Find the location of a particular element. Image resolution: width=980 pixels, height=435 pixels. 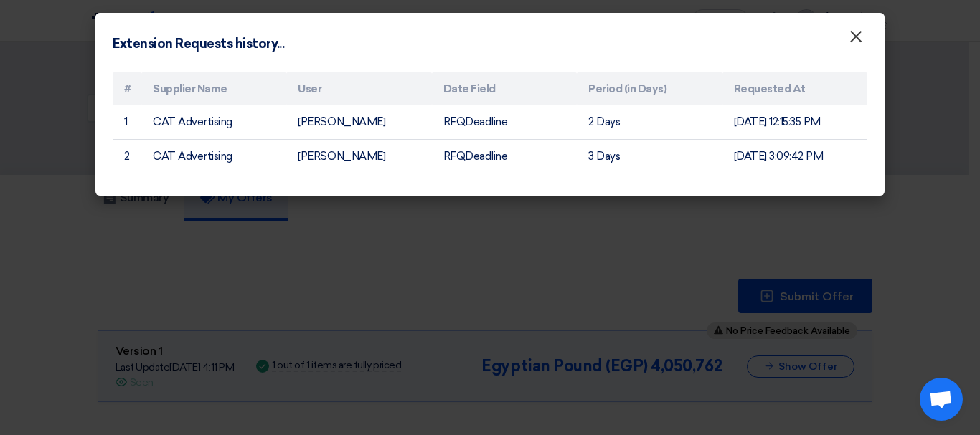

th: Period (in Days) is located at coordinates (649, 89).